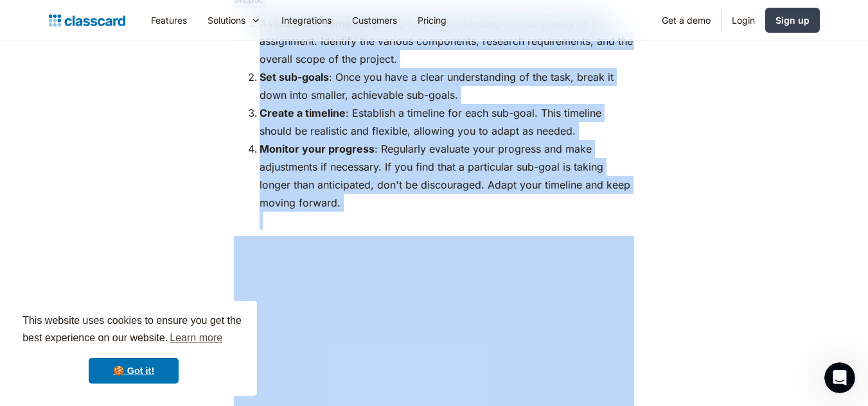 Image resolution: width=868 pixels, height=406 pixels. Describe the element at coordinates (447, 86) in the screenshot. I see `li: : Once you have a clear understanding of the task, break it down into smaller, achievable sub-goals.` at that location.